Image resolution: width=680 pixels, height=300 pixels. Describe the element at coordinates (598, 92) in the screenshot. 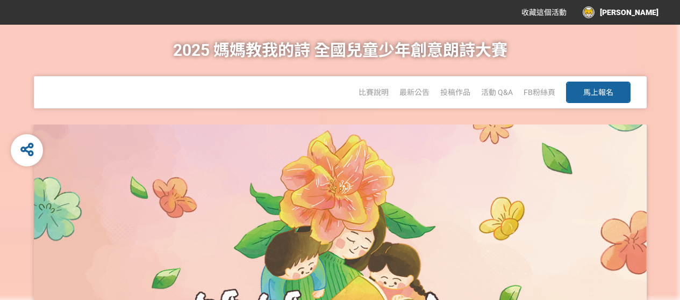

I see `button: 馬上報名` at that location.